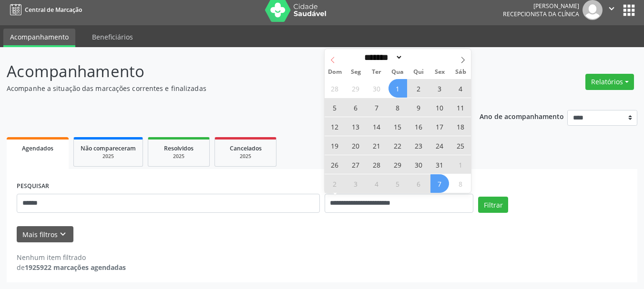  What do you see at coordinates (44, 10) in the screenshot?
I see `a: Central de Marcação` at bounding box center [44, 10].